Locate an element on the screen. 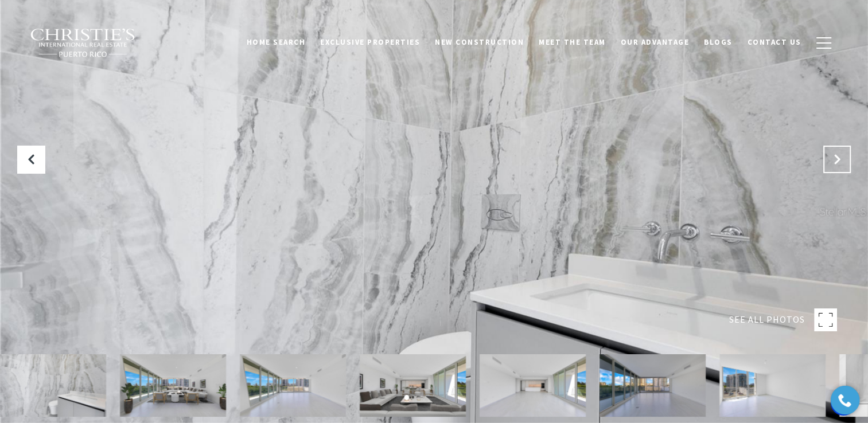  a: Home Search is located at coordinates (276, 42).